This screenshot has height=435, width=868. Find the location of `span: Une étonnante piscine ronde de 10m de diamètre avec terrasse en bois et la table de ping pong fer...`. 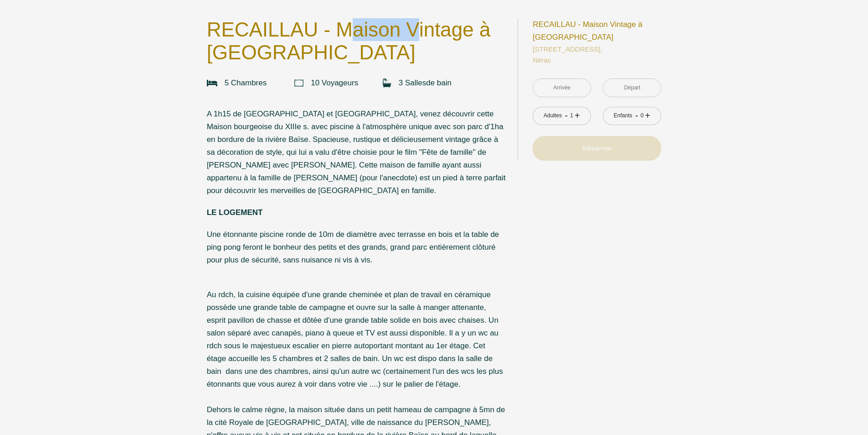

span: Une étonnante piscine ronde de 10m de diamètre avec terrasse en bois et la table de ping pong fer... is located at coordinates (353, 247).